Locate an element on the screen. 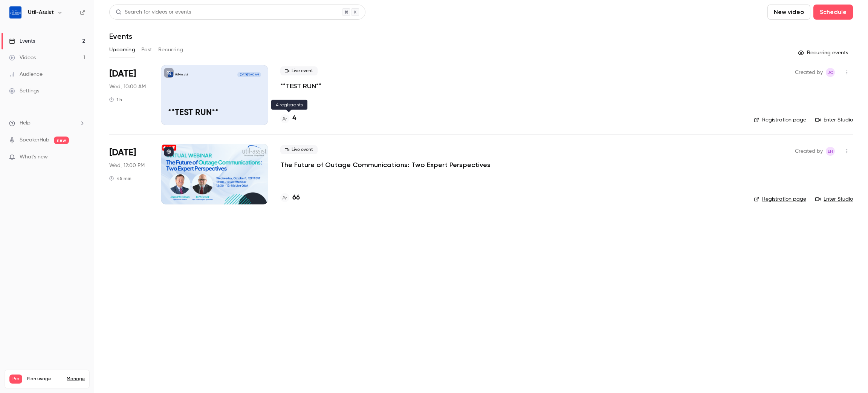  span: Emily Henderson is located at coordinates (831, 151).